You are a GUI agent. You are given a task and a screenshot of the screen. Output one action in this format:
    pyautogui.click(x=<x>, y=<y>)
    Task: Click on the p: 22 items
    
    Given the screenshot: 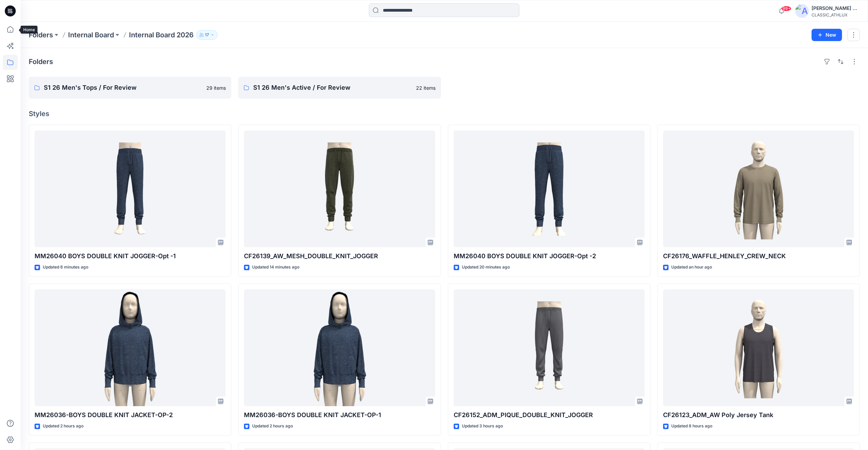 What is the action you would take?
    pyautogui.click(x=426, y=88)
    